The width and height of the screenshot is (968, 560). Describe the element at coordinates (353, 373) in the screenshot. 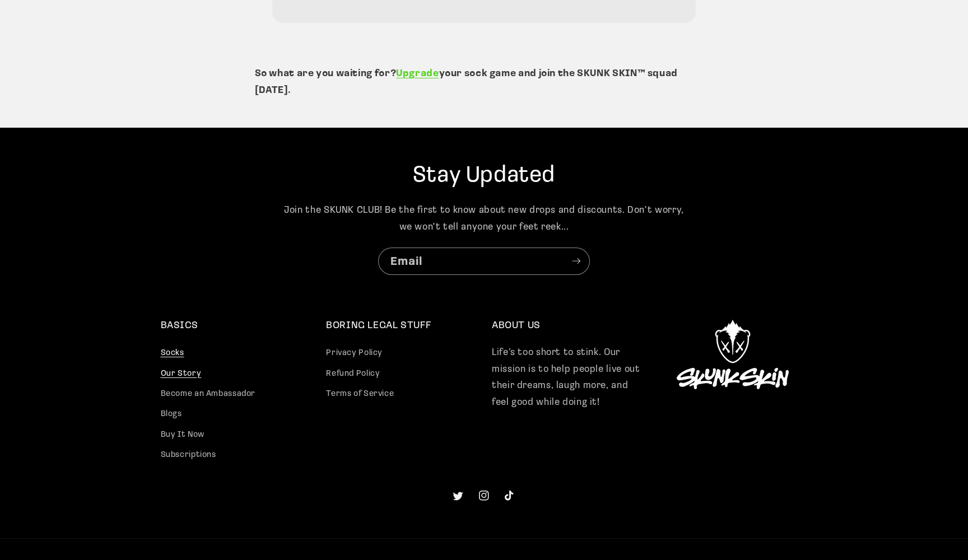

I see `a: Refund Policy` at that location.